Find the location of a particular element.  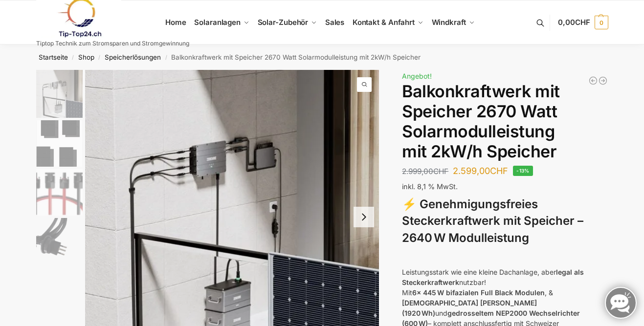

a: Balkonkraftwerk 890 Watt Solarmodulleistung mit 2kW/h Zendure Speicher is located at coordinates (603, 81).